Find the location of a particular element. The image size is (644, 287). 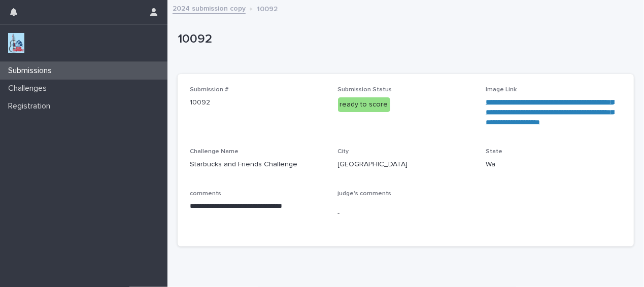

span: Submission Status is located at coordinates (365, 89).